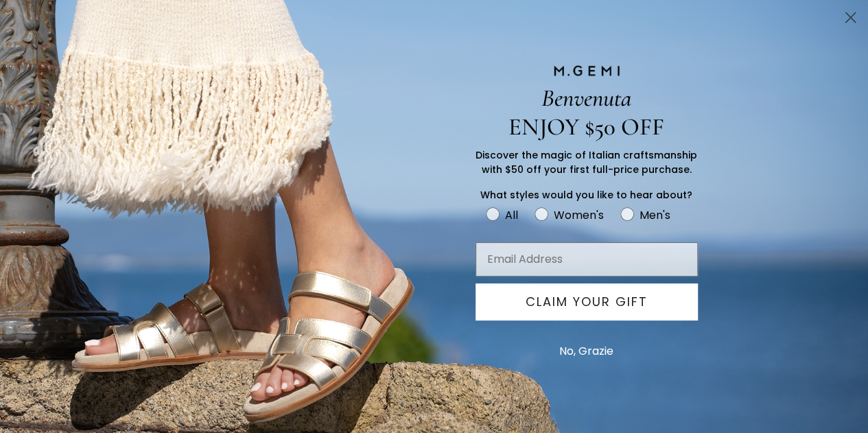  I want to click on input: Email Address, so click(587, 260).